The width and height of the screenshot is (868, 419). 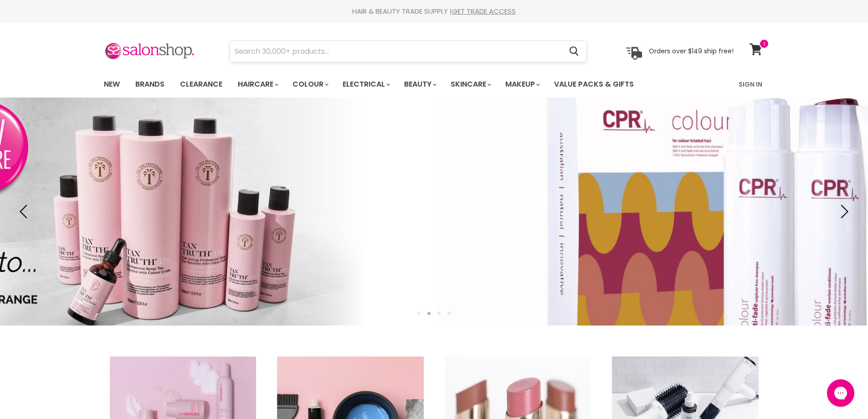 What do you see at coordinates (434, 11) in the screenshot?
I see `div: HAIR & BEAUTY TRADE SUPPLY |` at bounding box center [434, 11].